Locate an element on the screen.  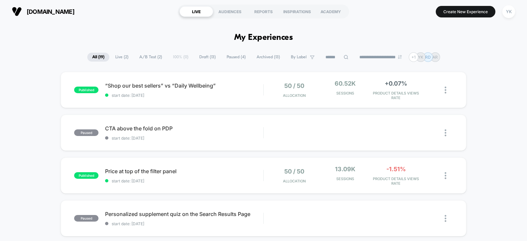
img: end is located at coordinates (400, 57).